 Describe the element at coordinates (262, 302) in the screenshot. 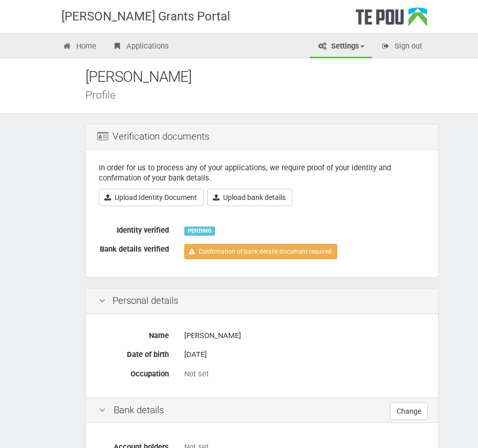

I see `div: Personal details` at that location.